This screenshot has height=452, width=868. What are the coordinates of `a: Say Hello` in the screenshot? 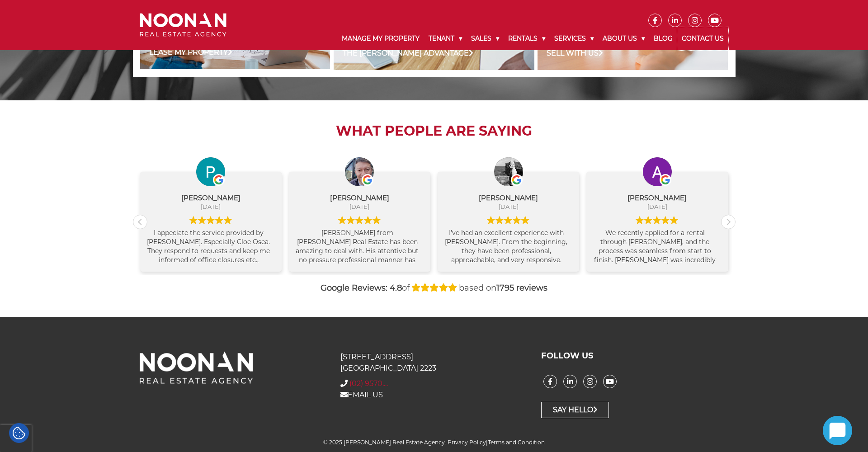 It's located at (576, 409).